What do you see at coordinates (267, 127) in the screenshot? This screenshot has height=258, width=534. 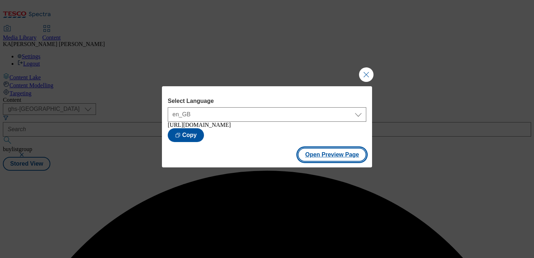 I see `div: Modal` at bounding box center [267, 127].